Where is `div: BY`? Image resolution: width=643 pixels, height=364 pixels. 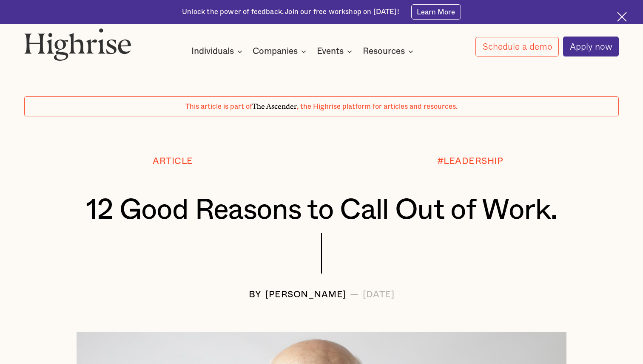 div: BY is located at coordinates (255, 294).